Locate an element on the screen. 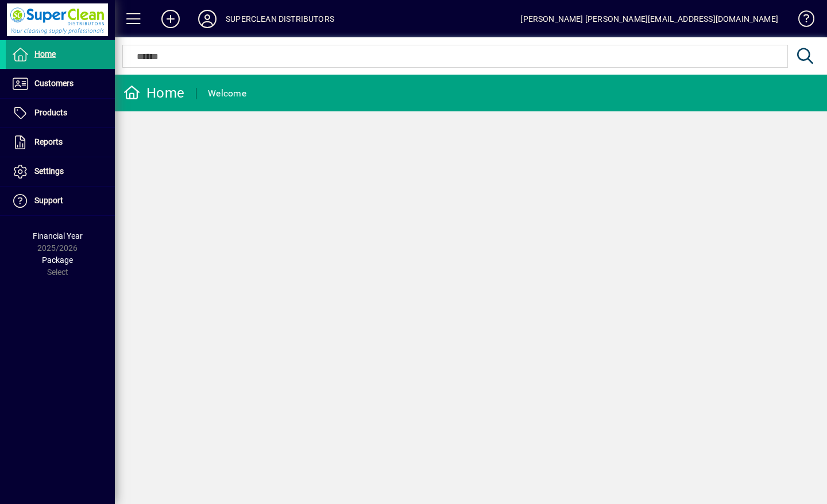  span: Package is located at coordinates (58, 260).